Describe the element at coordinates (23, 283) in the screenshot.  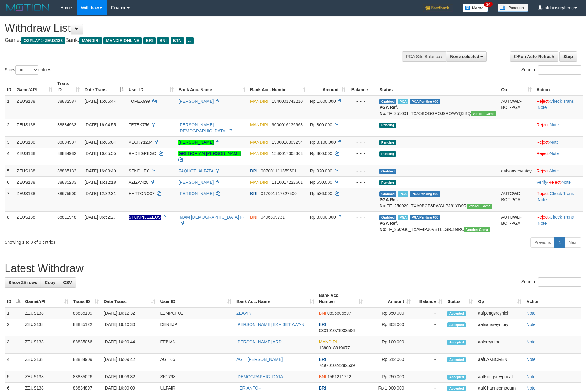
I see `a: Show 25 rows` at that location.